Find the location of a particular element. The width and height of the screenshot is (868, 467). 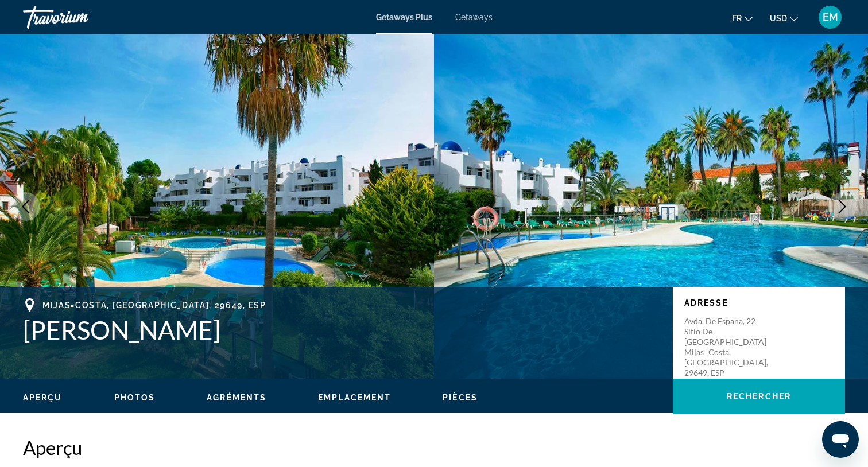

span: Getaways Plus is located at coordinates (404, 17).